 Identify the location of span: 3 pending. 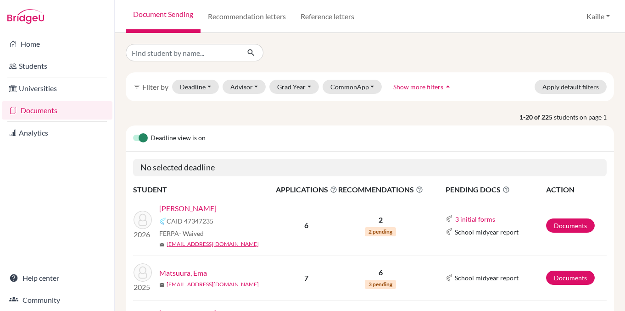
(380, 285).